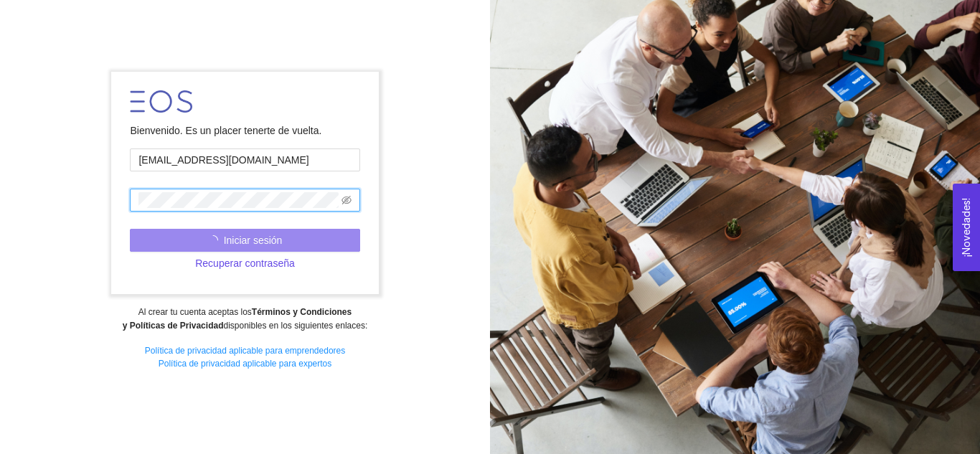  I want to click on button: Iniciar sesión, so click(245, 240).